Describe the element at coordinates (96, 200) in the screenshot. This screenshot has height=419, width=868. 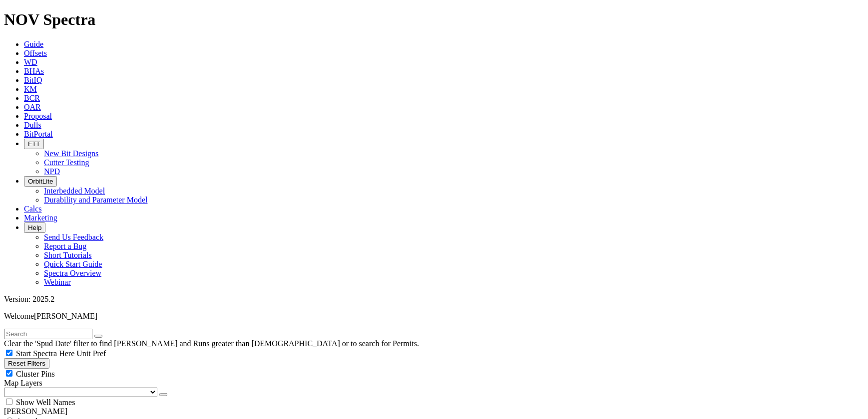
I see `a: Durability and Parameter Model` at that location.